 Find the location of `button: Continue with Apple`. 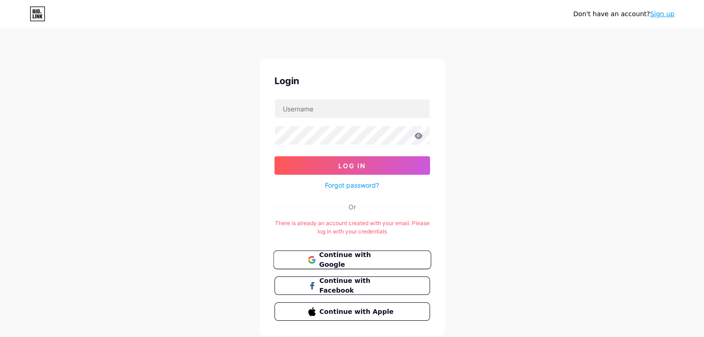

button: Continue with Apple is located at coordinates (352, 312).